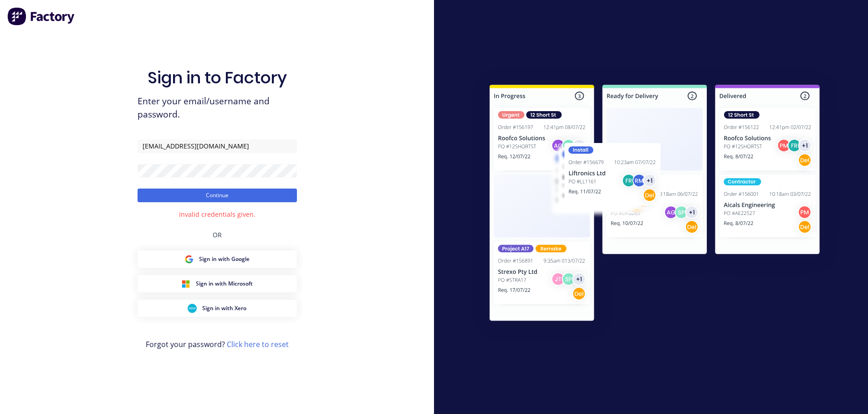 The height and width of the screenshot is (414, 868). Describe the element at coordinates (217, 234) in the screenshot. I see `div: OR` at that location.